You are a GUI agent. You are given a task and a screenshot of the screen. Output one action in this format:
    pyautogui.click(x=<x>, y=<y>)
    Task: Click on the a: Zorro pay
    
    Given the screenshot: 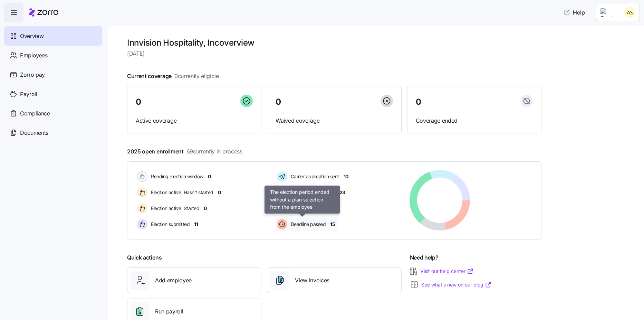 What is the action you would take?
    pyautogui.click(x=53, y=74)
    